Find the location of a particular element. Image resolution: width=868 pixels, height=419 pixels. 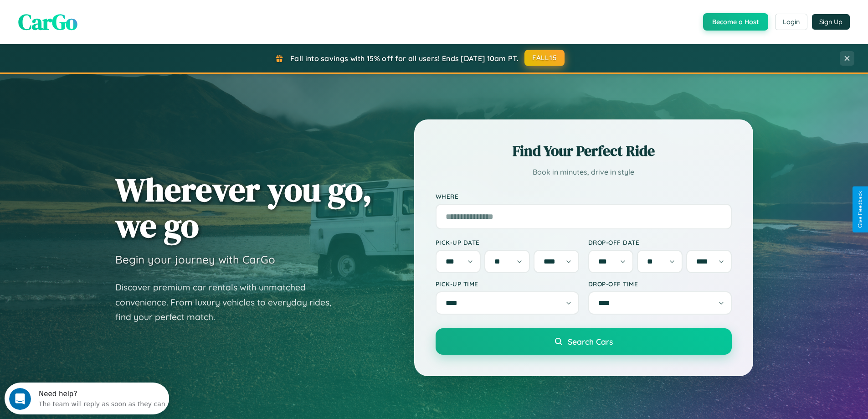

label: Drop-off Date is located at coordinates (660, 243).